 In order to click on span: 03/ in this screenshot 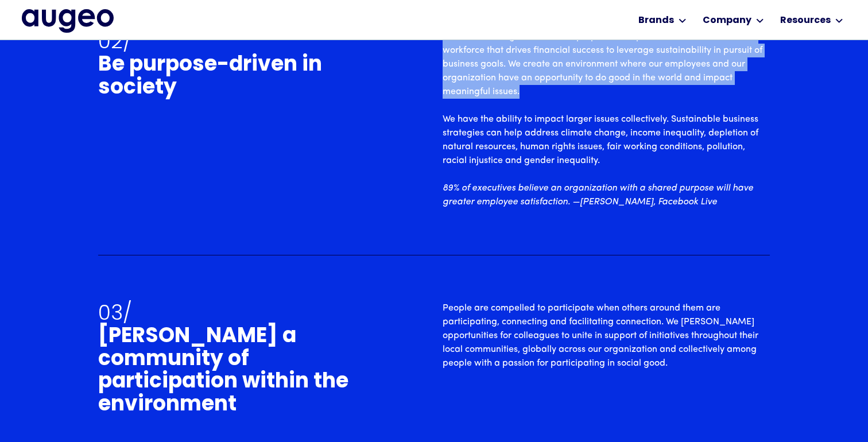, I will do `click(115, 312)`.